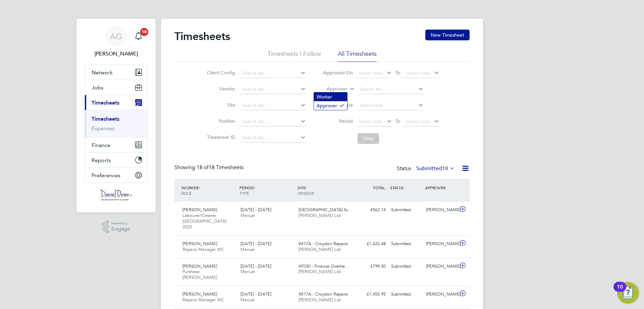 The width and height of the screenshot is (644, 309). I want to click on button: Jobs, so click(116, 87).